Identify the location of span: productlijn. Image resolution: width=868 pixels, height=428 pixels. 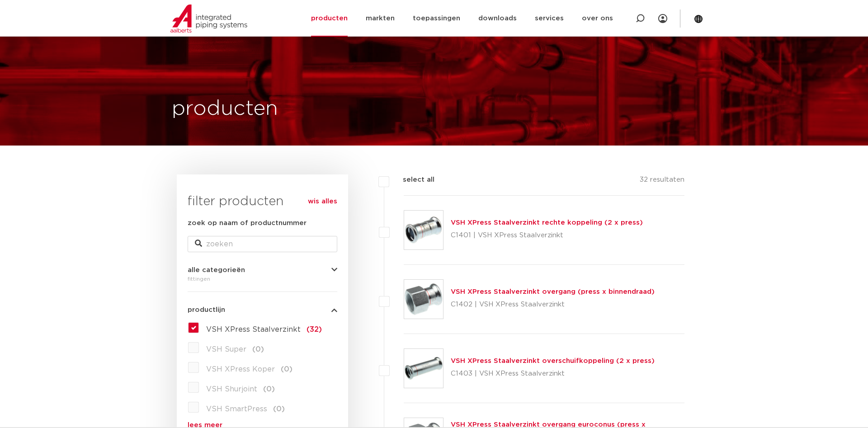
(206, 309).